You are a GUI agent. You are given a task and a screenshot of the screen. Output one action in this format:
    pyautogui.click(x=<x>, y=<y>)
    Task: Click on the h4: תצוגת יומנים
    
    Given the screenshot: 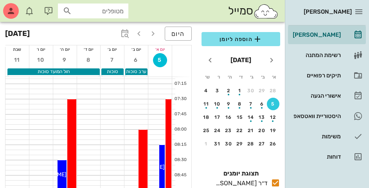 What is the action you would take?
    pyautogui.click(x=241, y=174)
    